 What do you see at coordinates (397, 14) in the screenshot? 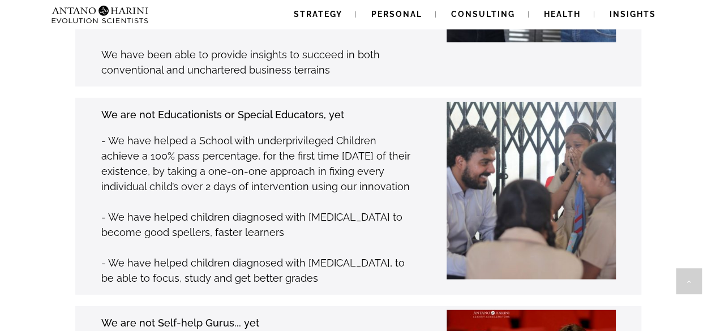
I see `span: Personal` at bounding box center [397, 14].